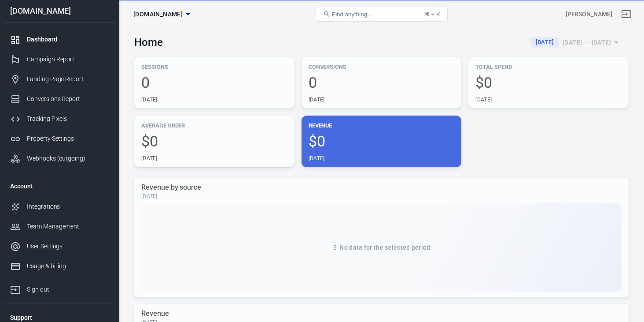 The image size is (644, 322). What do you see at coordinates (68, 206) in the screenshot?
I see `div: Integrations` at bounding box center [68, 206].